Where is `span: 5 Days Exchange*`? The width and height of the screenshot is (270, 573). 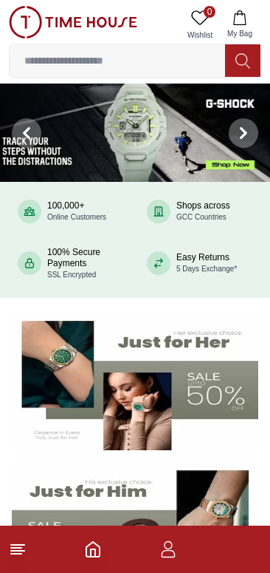 span: 5 Days Exchange* is located at coordinates (207, 268).